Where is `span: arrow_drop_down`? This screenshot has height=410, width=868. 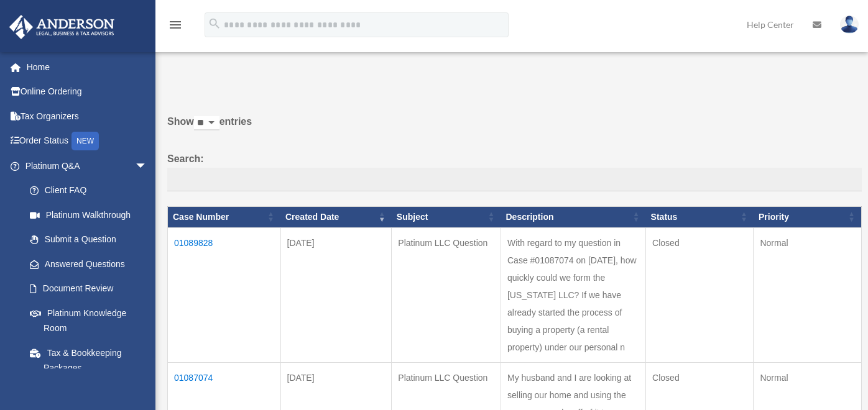
span: arrow_drop_down is located at coordinates (147, 166).